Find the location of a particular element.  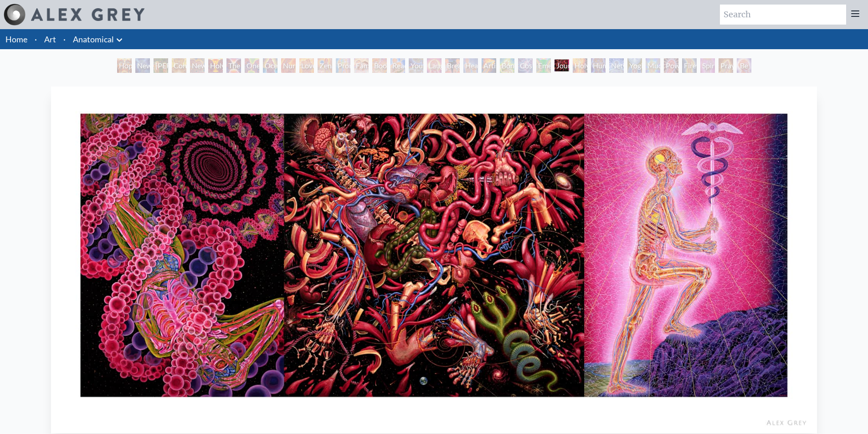

input: Search is located at coordinates (783, 14).